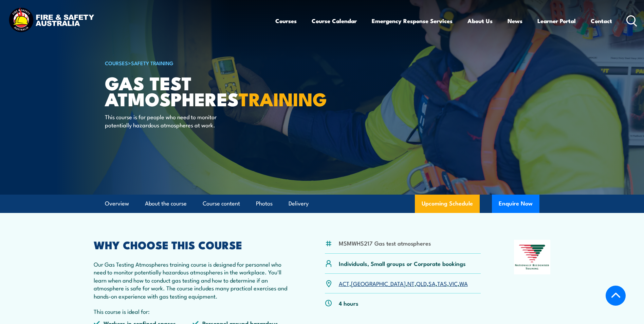 This screenshot has width=644, height=324. I want to click on p: Individuals, Small groups or Corporate bookings, so click(402, 263).